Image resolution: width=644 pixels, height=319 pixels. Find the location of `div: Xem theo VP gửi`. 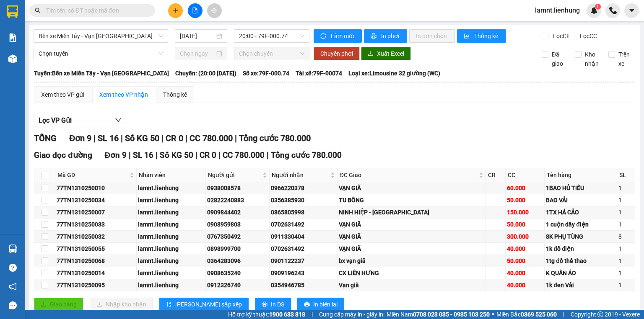

div: Xem theo VP gửi is located at coordinates (63, 95).